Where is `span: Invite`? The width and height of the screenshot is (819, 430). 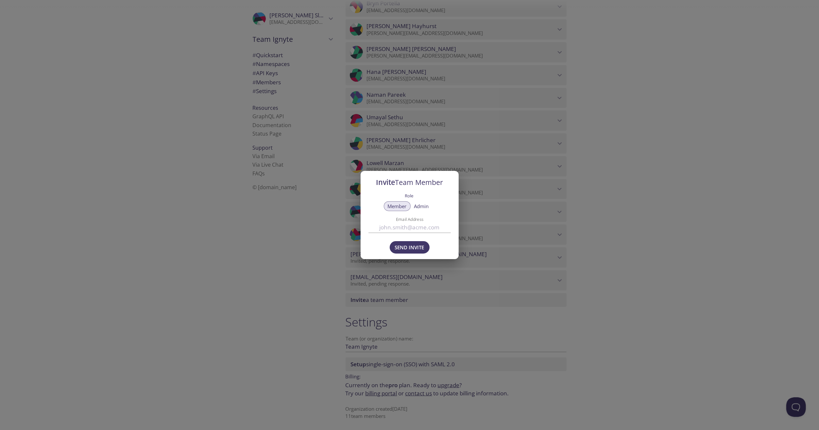
span: Invite is located at coordinates (409, 182).